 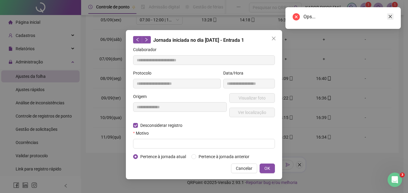 I want to click on span: right, so click(x=146, y=40).